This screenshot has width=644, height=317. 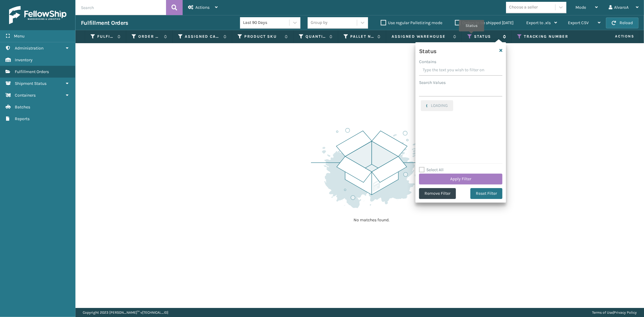 I want to click on label: Select All, so click(x=431, y=170).